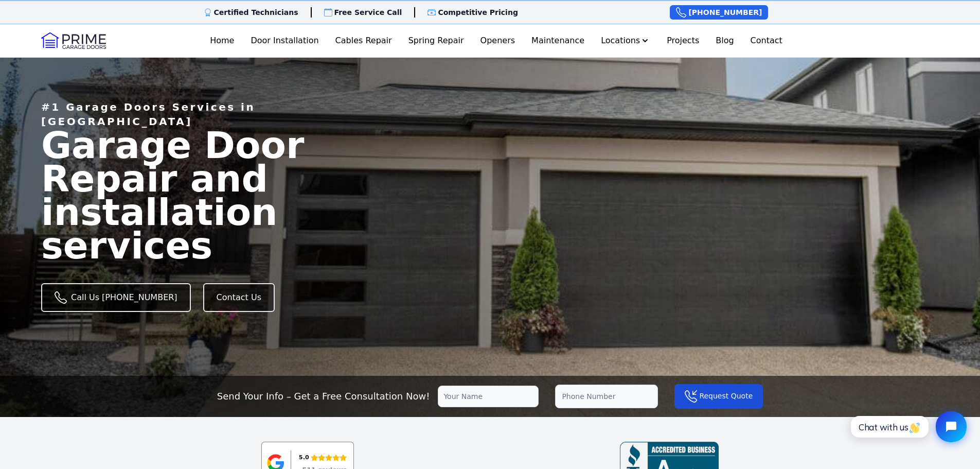  What do you see at coordinates (498, 41) in the screenshot?
I see `a: Openers` at bounding box center [498, 41].